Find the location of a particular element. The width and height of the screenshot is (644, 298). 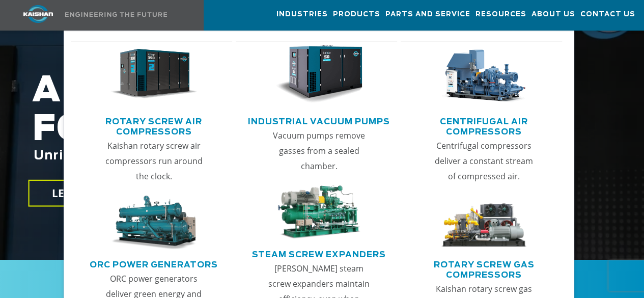

p: Vacuum pumps remove gasses from a sealed chamber. is located at coordinates (319, 151).